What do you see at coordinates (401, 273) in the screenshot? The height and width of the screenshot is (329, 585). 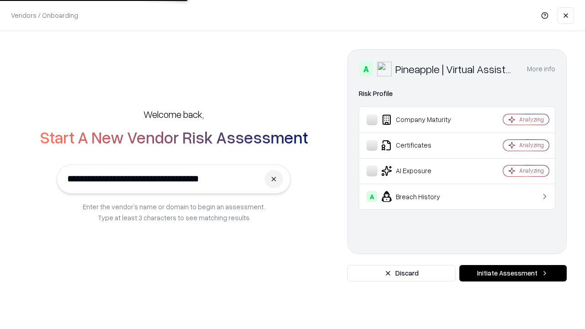 I see `button: Discard` at bounding box center [401, 273].